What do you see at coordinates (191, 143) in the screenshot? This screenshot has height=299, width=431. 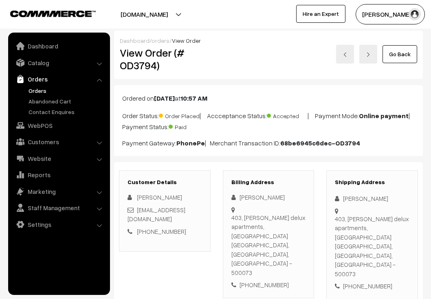 I see `b: PhonePe` at bounding box center [191, 143].